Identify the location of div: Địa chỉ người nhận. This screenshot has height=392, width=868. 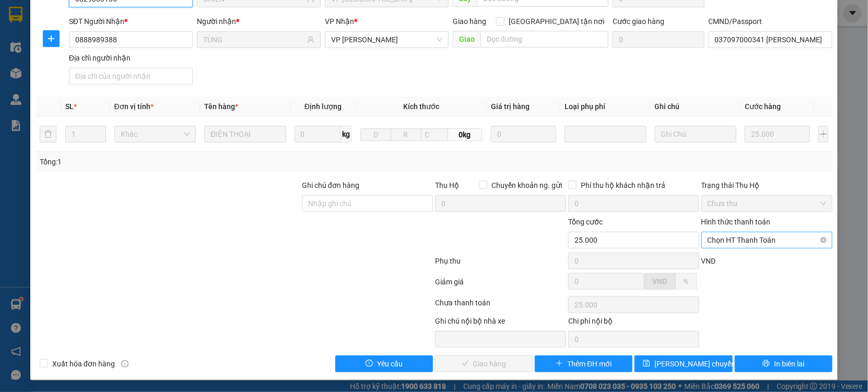
(131, 58).